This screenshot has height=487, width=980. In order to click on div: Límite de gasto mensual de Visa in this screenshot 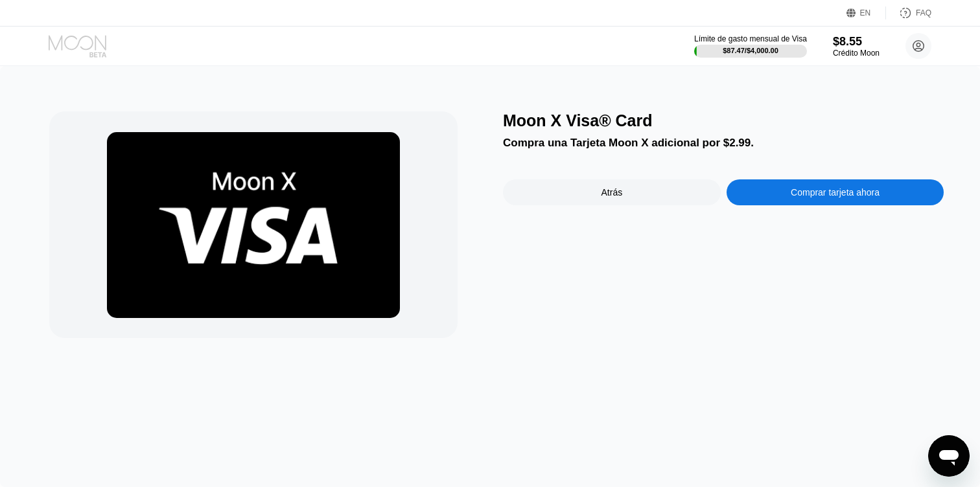, I will do `click(751, 39)`.